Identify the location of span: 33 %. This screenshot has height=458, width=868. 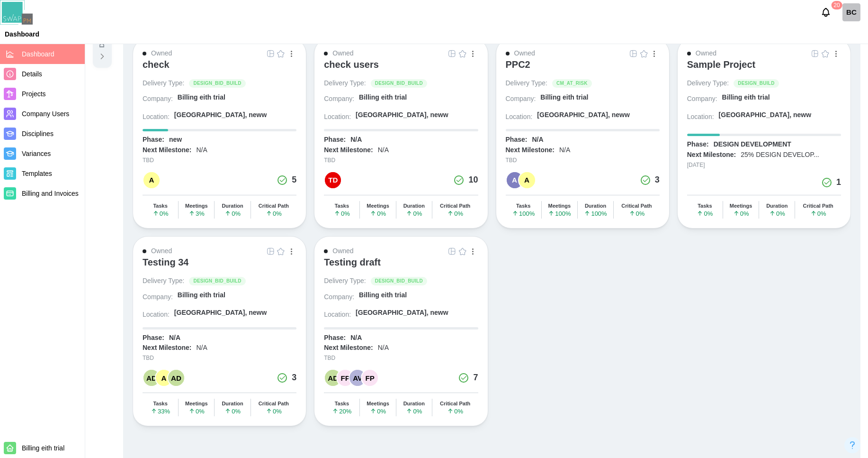
(160, 411).